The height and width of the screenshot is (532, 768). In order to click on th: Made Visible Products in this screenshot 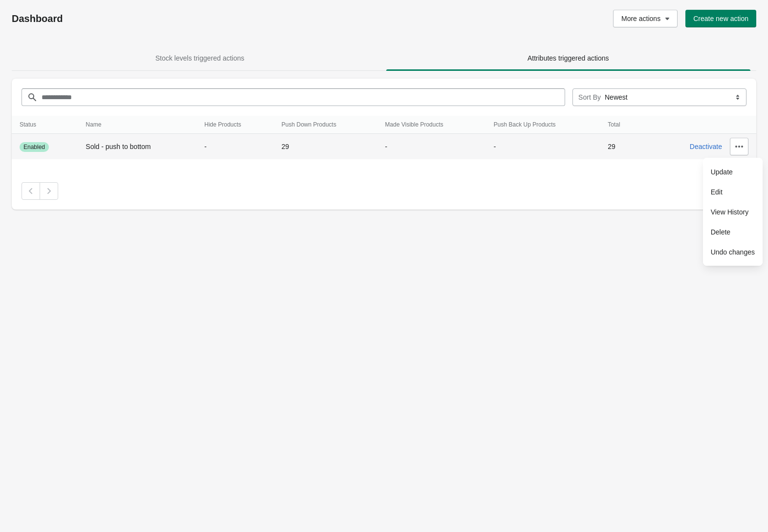, I will do `click(431, 125)`.